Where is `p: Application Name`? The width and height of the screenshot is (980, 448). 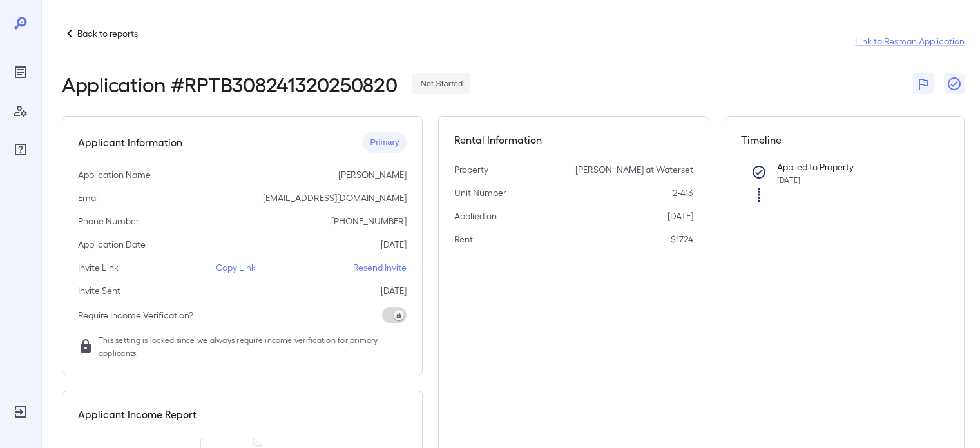
p: Application Name is located at coordinates (114, 174).